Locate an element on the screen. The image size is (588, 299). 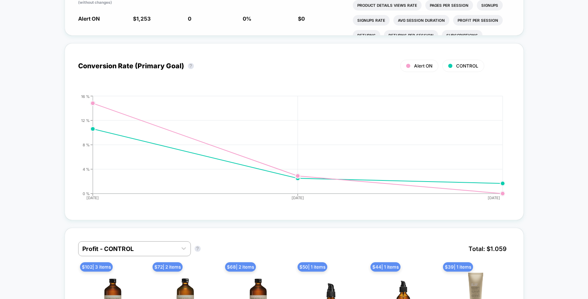
span: $ 44 | 1 items is located at coordinates (385, 267).